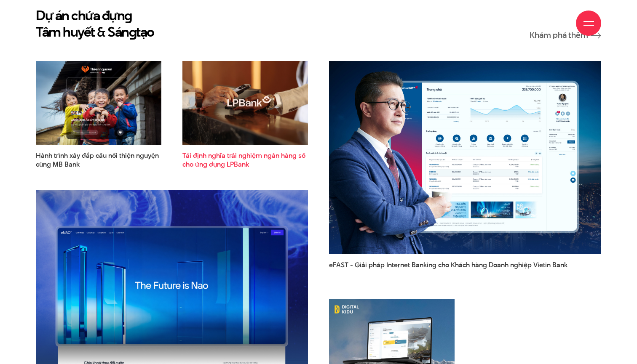 Image resolution: width=637 pixels, height=364 pixels. Describe the element at coordinates (465, 270) in the screenshot. I see `a: eFAST - Giải pháp Internet Banking cho Khách hàng Doanh nghiệp Vietin Bank` at that location.